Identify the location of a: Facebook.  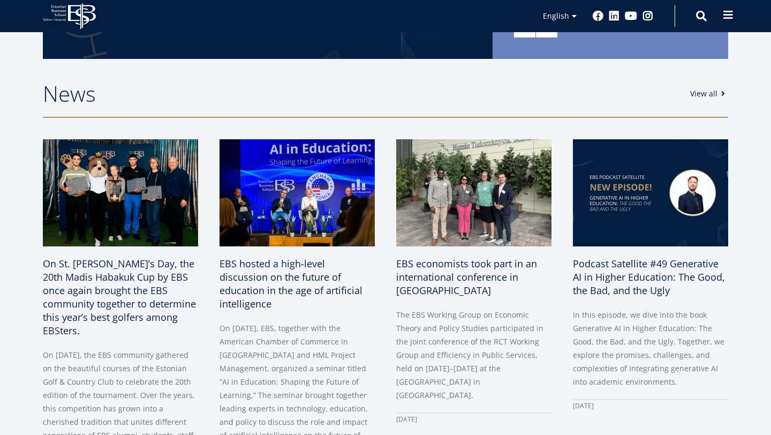
(598, 16).